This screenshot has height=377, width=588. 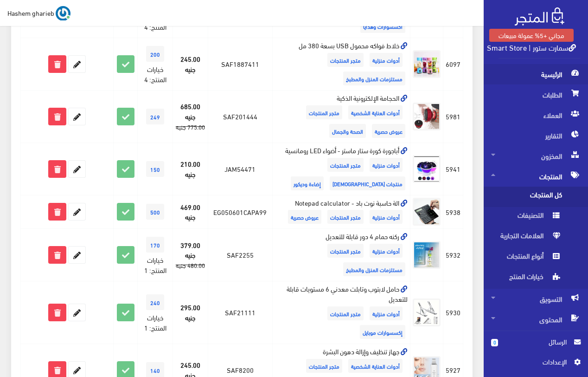 What do you see at coordinates (526, 258) in the screenshot?
I see `span: أنواع المنتجات` at bounding box center [526, 258].